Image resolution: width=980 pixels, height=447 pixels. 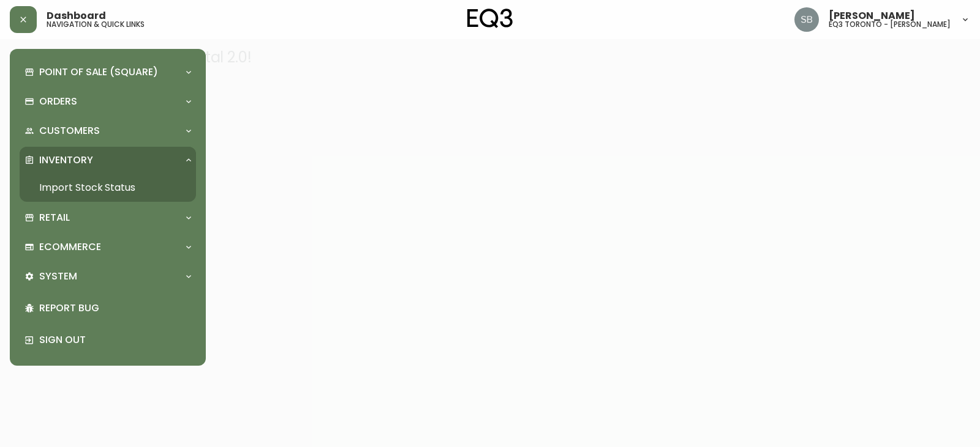 I want to click on p: Inventory, so click(x=66, y=161).